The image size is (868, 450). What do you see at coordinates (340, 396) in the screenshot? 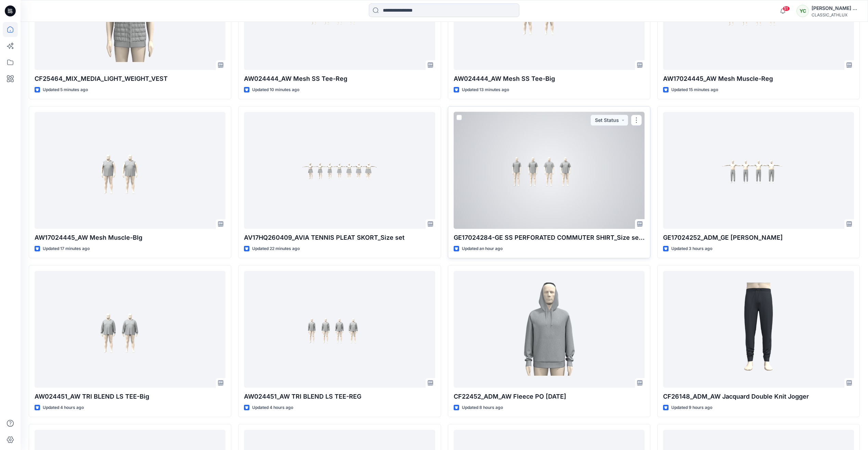
I see `p: AW024451_AW TRI BLEND LS TEE-REG` at bounding box center [340, 396].